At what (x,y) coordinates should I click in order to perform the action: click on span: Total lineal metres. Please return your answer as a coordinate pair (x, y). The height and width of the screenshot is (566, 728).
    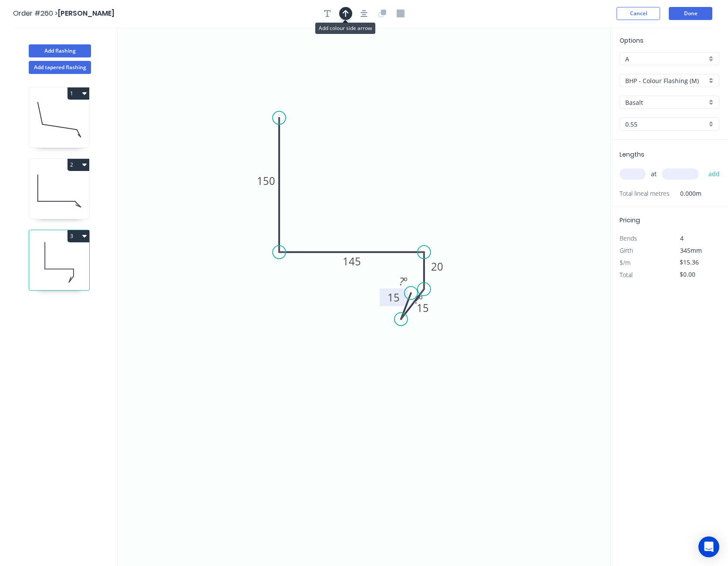
    Looking at the image, I should click on (644, 194).